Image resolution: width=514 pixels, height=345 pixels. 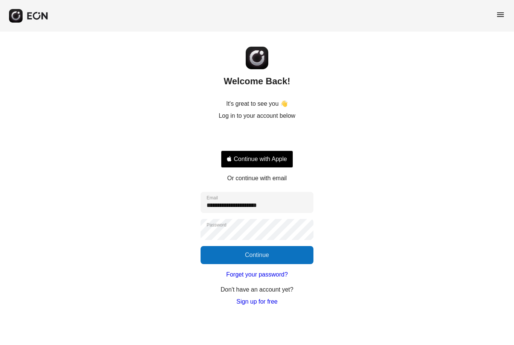 What do you see at coordinates (257, 159) in the screenshot?
I see `button: Signin with apple ID` at bounding box center [257, 159].